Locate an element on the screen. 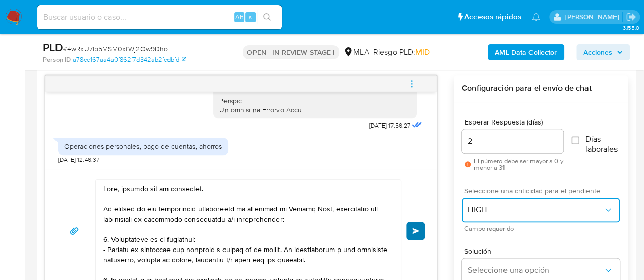 Image resolution: width=644 pixels, height=280 pixels. span: Accesos rápidos is located at coordinates (493, 17).